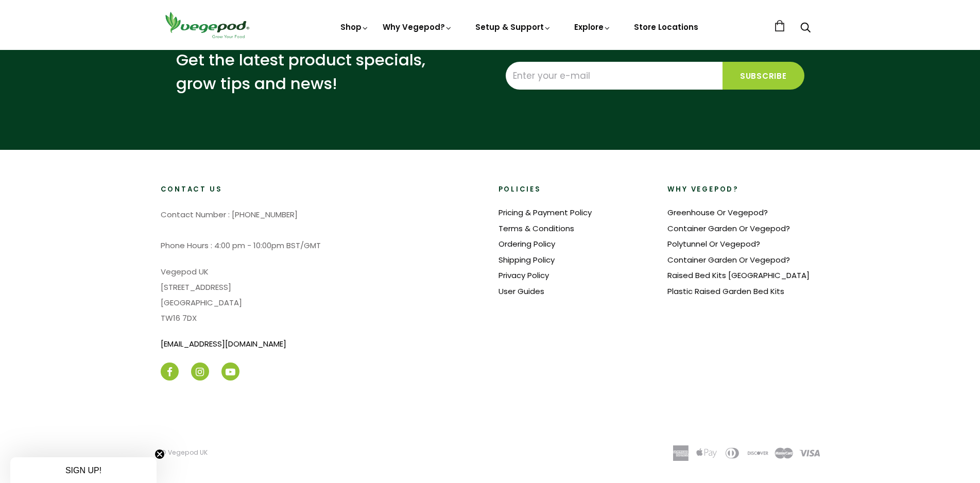 This screenshot has height=483, width=980. I want to click on a: User Guides, so click(521, 291).